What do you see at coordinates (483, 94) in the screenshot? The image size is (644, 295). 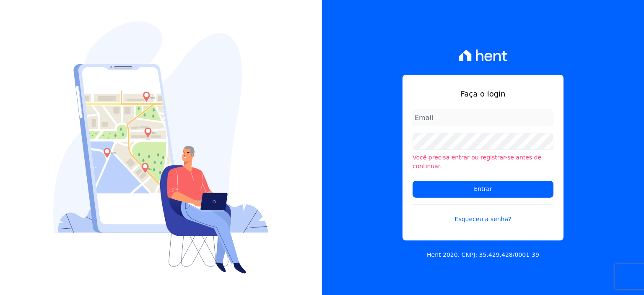 I see `h1: Faça o login` at bounding box center [483, 94].